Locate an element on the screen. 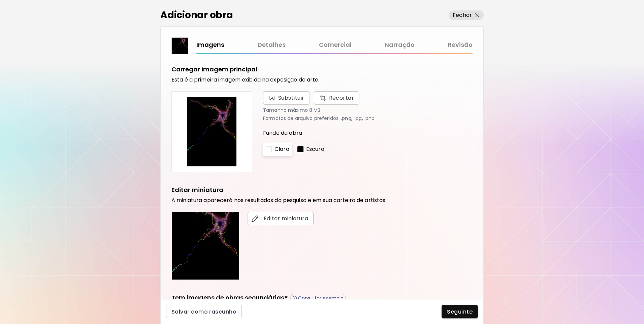 The width and height of the screenshot is (644, 324). h5: Editar miniatura is located at coordinates (197, 190).